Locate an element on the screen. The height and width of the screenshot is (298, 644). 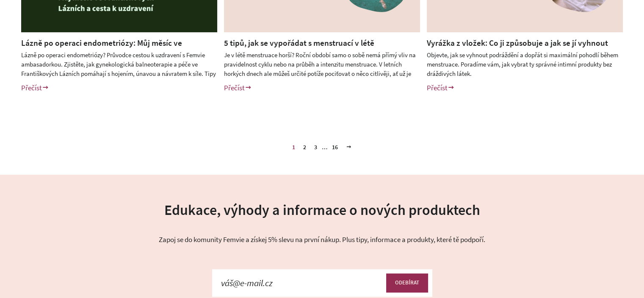
input: váš@e-mail.cz is located at coordinates (301, 283).